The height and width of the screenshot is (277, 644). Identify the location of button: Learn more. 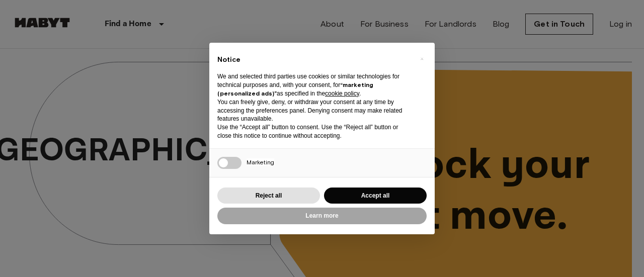
(322, 216).